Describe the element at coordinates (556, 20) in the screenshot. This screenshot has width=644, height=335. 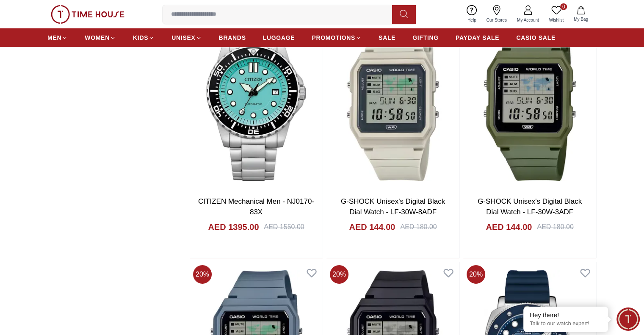
I see `span: Wishlist` at that location.